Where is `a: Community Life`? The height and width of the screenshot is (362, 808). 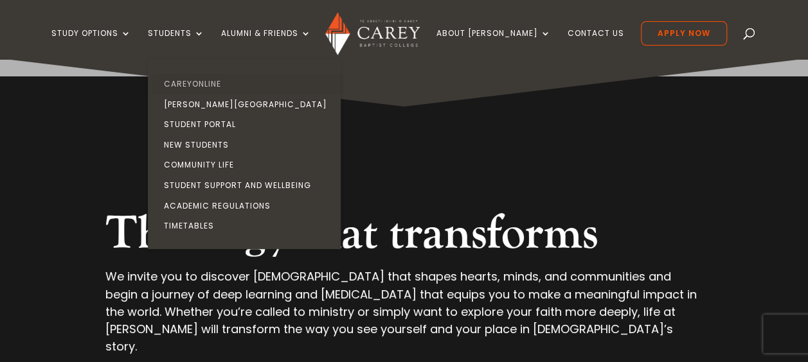
a: Community Life is located at coordinates (247, 165).